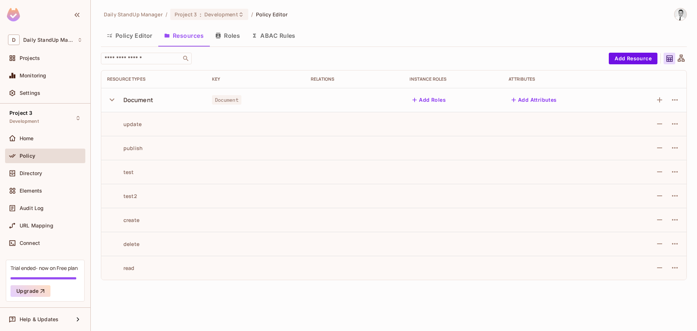 The height and width of the screenshot is (331, 697). What do you see at coordinates (30, 93) in the screenshot?
I see `span: Settings` at bounding box center [30, 93].